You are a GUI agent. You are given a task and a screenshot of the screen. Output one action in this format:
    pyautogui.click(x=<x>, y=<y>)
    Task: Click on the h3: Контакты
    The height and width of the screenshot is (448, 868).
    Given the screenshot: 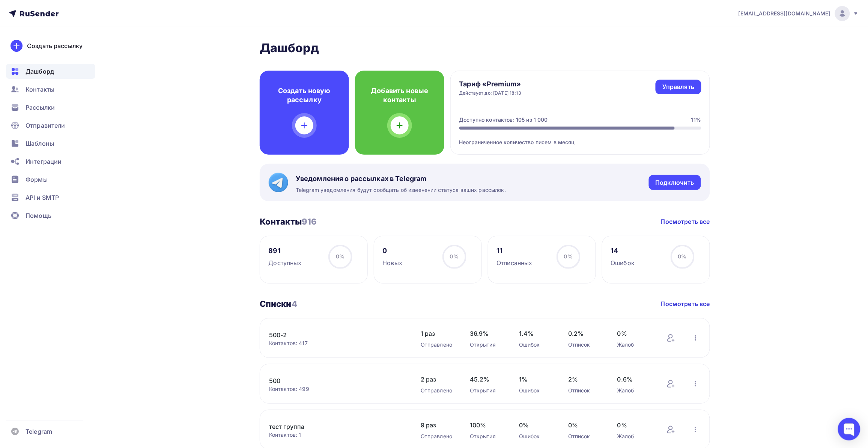 What is the action you would take?
    pyautogui.click(x=288, y=222)
    